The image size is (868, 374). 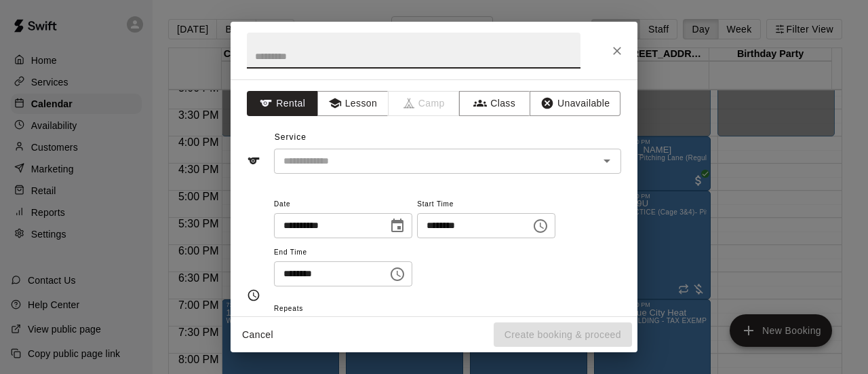 I want to click on button: Close, so click(x=617, y=51).